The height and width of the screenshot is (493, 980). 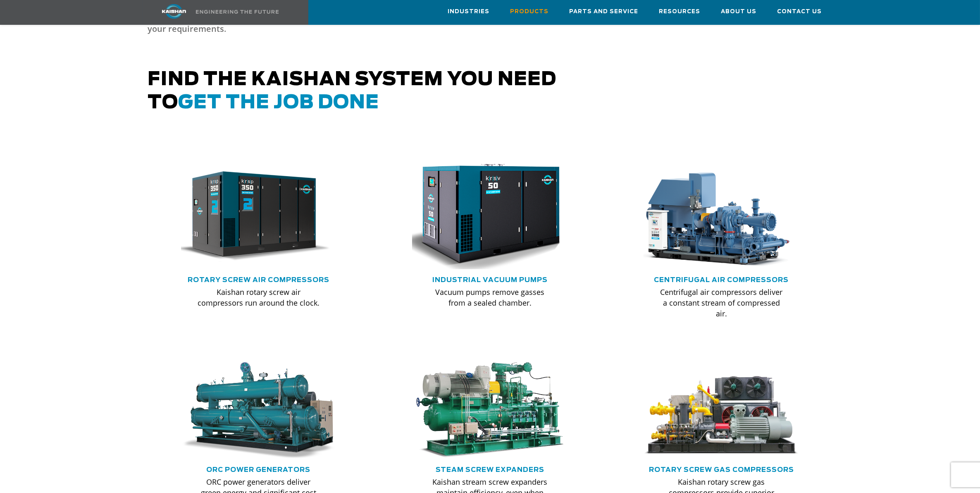 I want to click on span: Industries, so click(x=469, y=11).